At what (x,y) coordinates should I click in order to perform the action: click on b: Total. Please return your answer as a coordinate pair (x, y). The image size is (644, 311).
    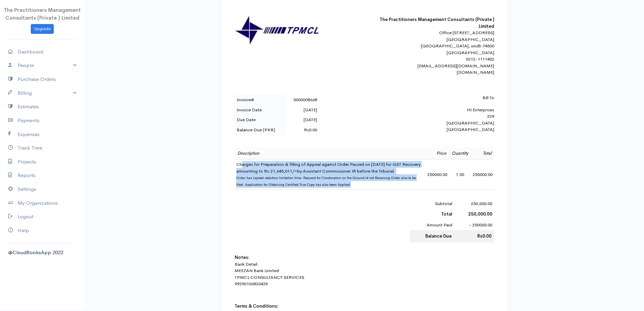
    Looking at the image, I should click on (447, 214).